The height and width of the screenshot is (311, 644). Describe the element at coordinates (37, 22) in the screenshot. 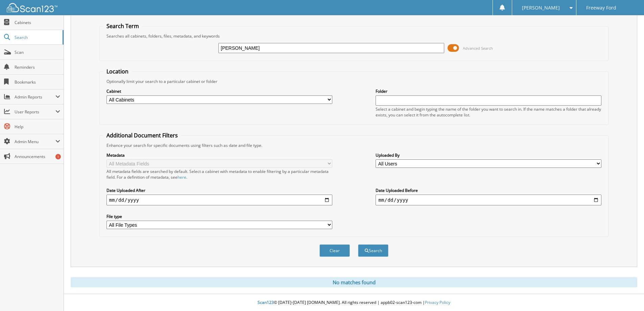

I see `span: Cabinets` at that location.